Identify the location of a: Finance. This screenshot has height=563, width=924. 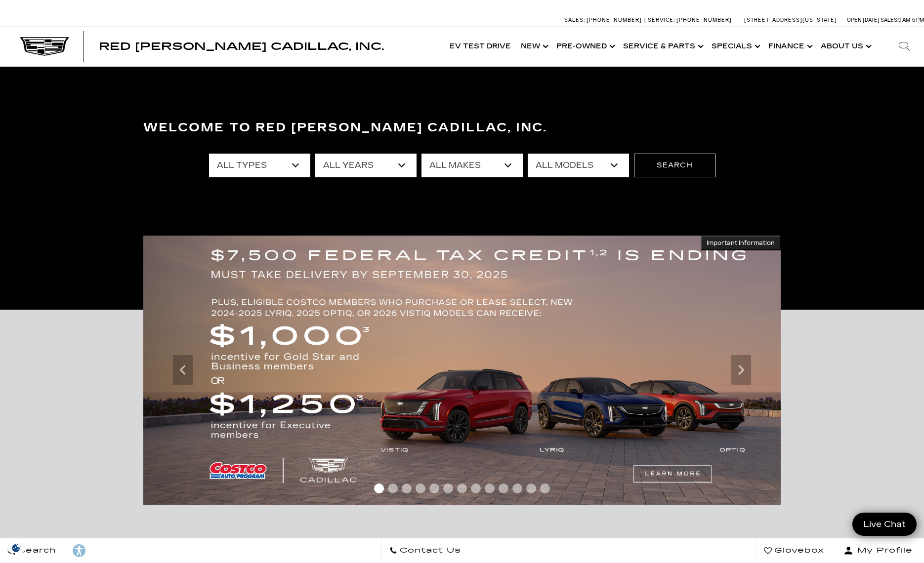
(790, 46).